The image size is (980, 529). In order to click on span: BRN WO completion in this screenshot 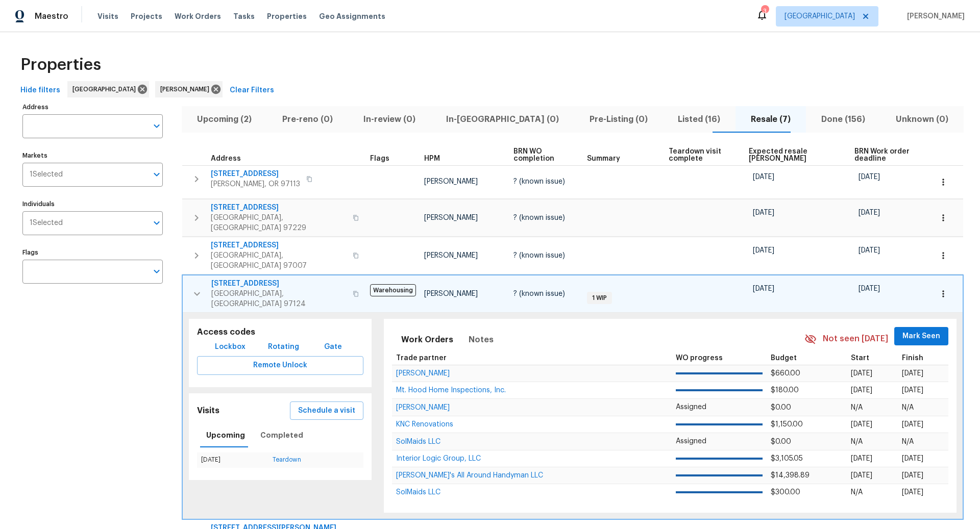, I will do `click(542, 155)`.